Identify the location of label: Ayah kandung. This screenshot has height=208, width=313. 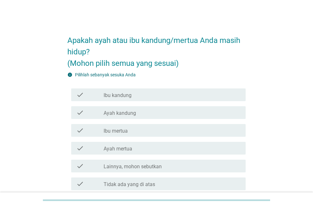
(120, 113).